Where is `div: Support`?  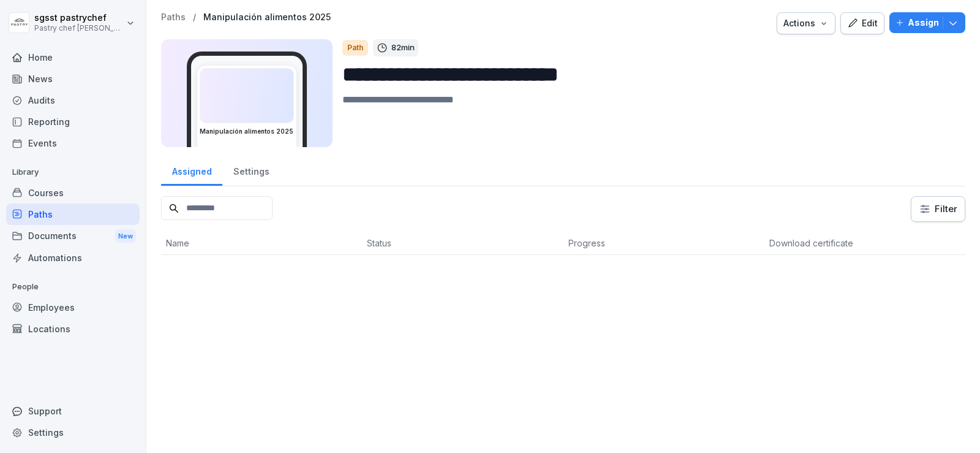 div: Support is located at coordinates (73, 411).